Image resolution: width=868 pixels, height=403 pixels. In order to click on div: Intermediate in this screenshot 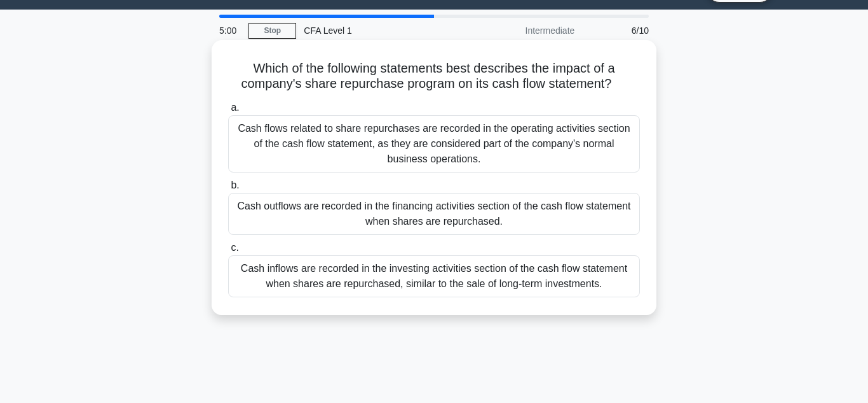, I will do `click(526, 31)`.